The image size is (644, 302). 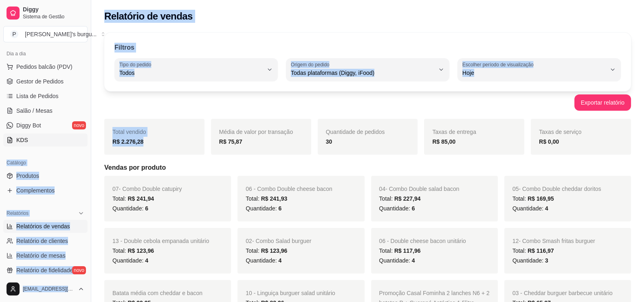 What do you see at coordinates (191, 73) in the screenshot?
I see `span: Todos` at bounding box center [191, 73].